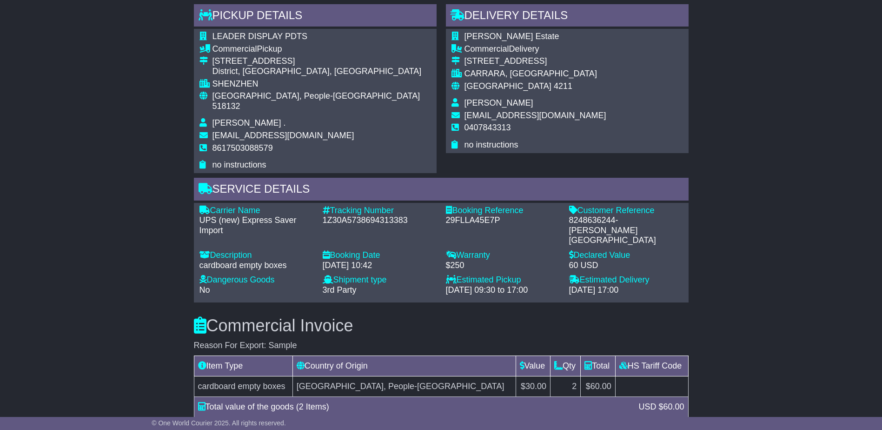 The image size is (882, 430). What do you see at coordinates (503, 265) in the screenshot?
I see `div: $250` at bounding box center [503, 265].